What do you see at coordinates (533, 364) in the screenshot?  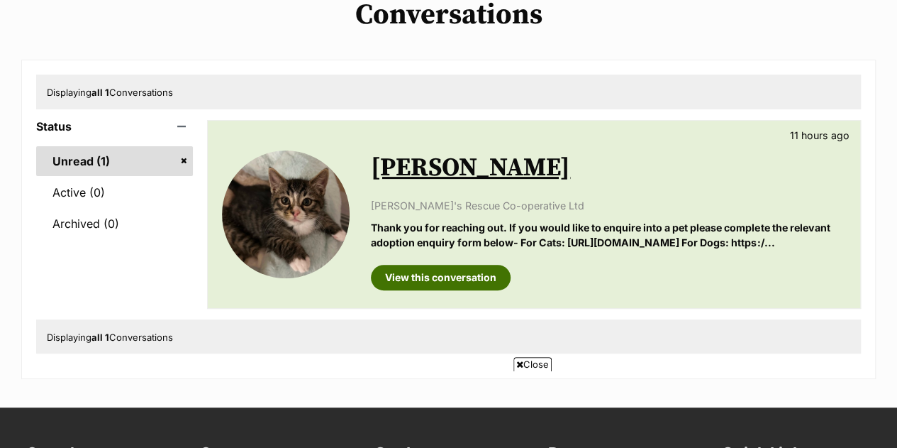 I see `span: Close` at bounding box center [533, 364].